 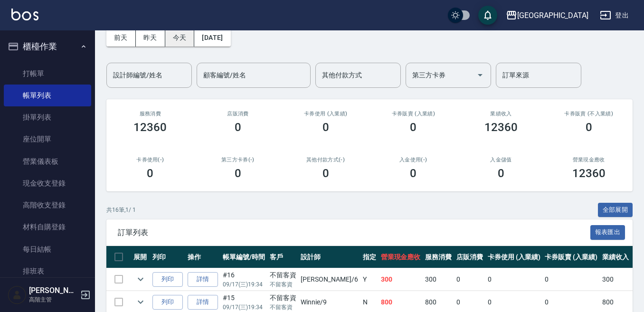 What do you see at coordinates (180, 37) in the screenshot?
I see `button: 今天` at bounding box center [180, 37].